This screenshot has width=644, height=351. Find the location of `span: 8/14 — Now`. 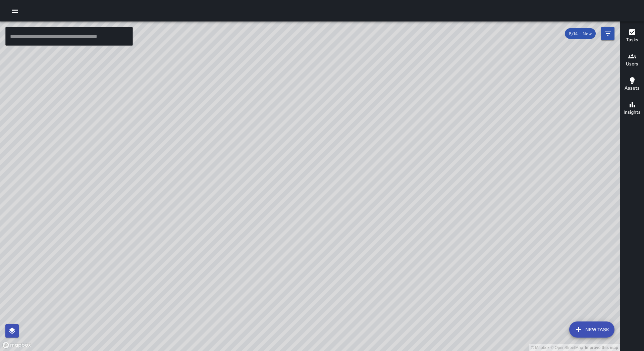

span: 8/14 — Now is located at coordinates (580, 33).